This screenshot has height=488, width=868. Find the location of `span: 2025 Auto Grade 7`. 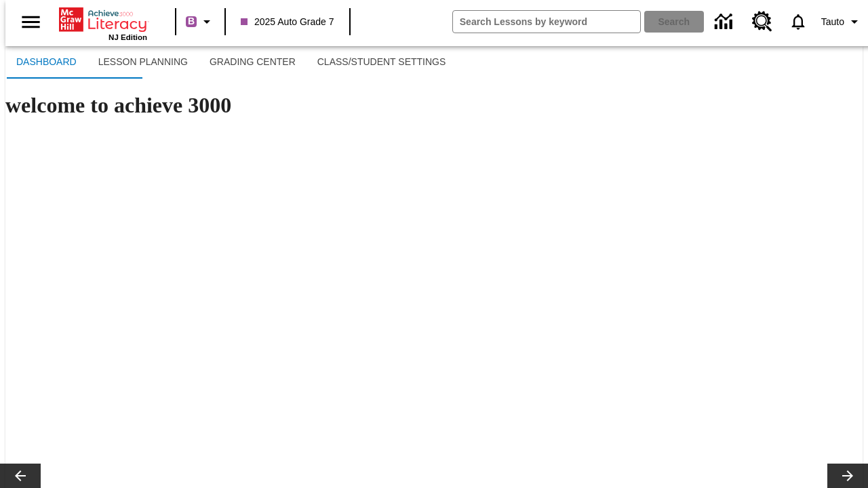

span: 2025 Auto Grade 7 is located at coordinates (288, 21).